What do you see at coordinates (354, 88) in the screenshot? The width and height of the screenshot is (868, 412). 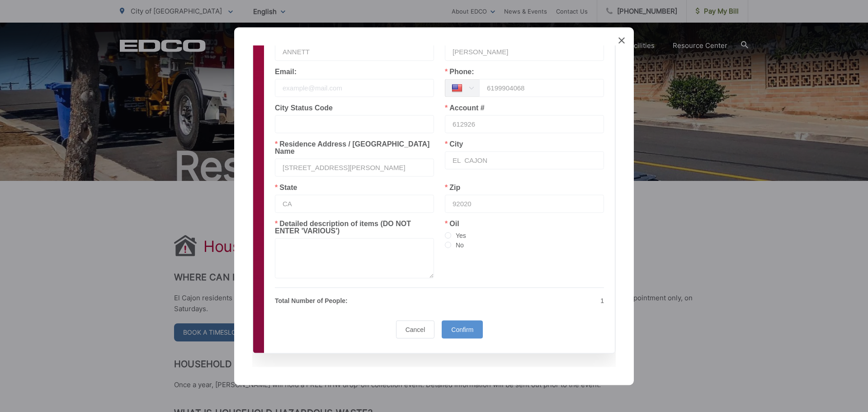 I see `input: example@mail.com` at bounding box center [354, 88].